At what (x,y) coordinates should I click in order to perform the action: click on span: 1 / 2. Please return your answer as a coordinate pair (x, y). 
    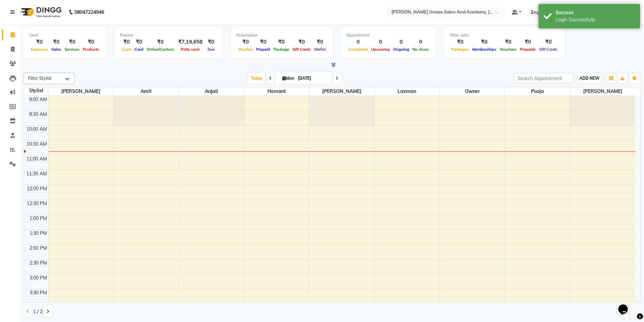
    Looking at the image, I should click on (38, 312).